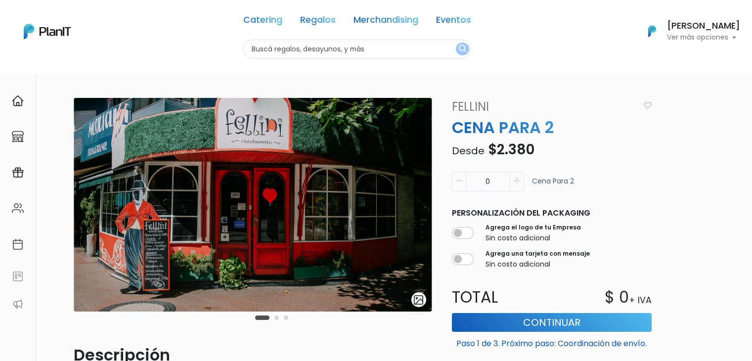 The width and height of the screenshot is (752, 361). I want to click on p: Ver más opciones, so click(704, 38).